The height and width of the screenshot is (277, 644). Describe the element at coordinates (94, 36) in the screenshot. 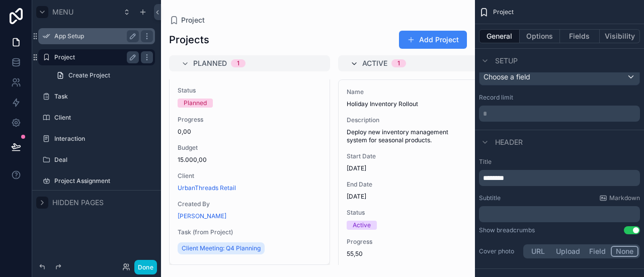

I see `label: App Setup` at that location.